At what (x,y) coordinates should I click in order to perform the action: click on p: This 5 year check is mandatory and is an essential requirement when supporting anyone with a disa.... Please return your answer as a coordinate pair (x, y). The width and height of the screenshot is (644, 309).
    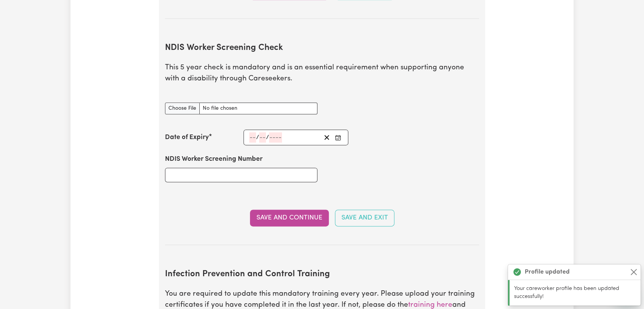
    Looking at the image, I should click on (322, 74).